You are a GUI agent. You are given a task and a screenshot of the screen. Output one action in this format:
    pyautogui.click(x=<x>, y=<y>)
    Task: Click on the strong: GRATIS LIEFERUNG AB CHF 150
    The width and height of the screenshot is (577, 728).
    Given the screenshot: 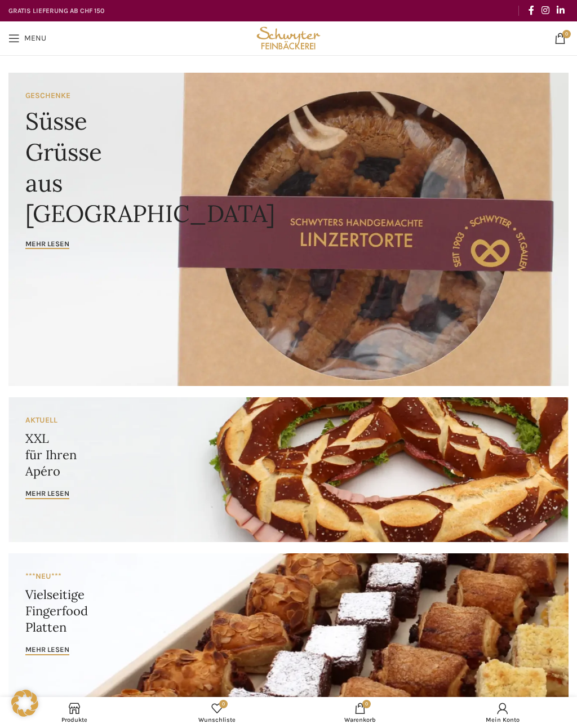 What is the action you would take?
    pyautogui.click(x=56, y=11)
    